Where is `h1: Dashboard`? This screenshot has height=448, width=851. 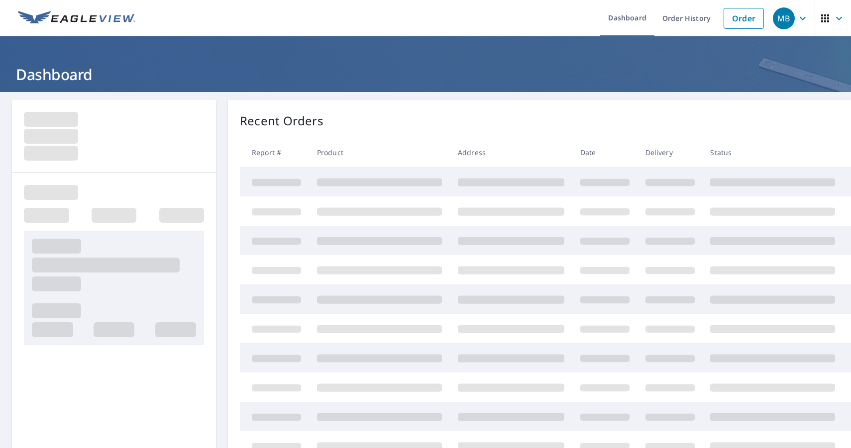 h1: Dashboard is located at coordinates (426, 74).